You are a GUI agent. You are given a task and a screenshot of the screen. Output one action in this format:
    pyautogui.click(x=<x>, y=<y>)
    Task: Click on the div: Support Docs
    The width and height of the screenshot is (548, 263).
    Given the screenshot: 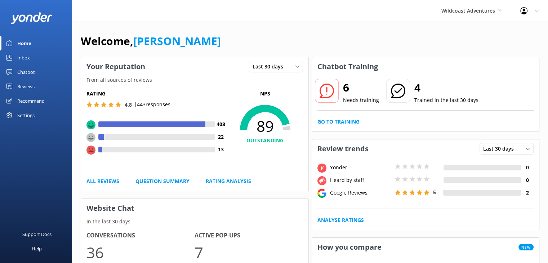 What is the action you would take?
    pyautogui.click(x=37, y=234)
    